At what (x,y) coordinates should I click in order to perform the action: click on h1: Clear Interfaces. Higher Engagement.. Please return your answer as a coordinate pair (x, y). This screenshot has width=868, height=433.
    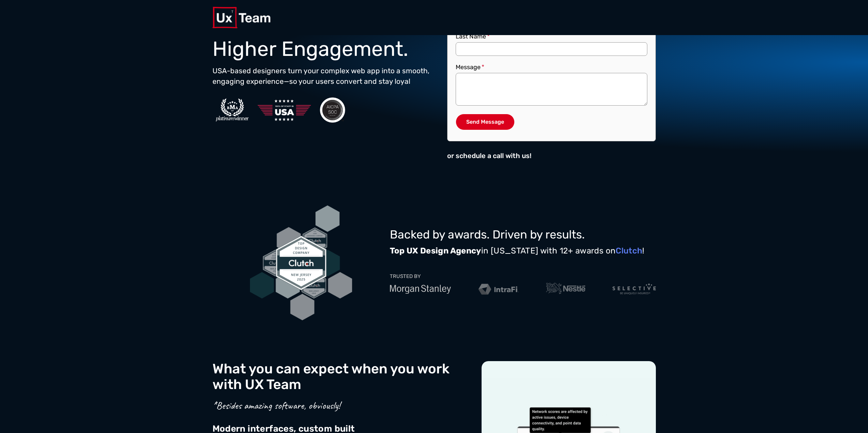
    Looking at the image, I should click on (323, 38).